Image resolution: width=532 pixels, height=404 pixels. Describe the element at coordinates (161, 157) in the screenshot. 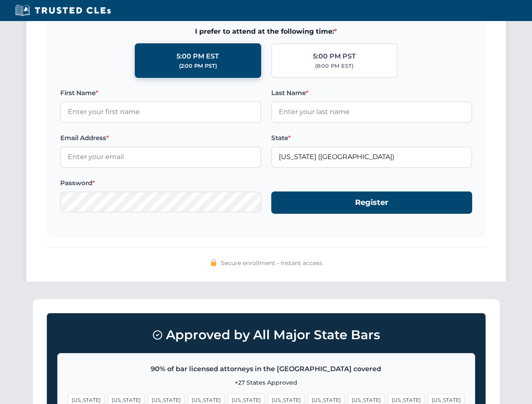

I see `input: Enter your email` at that location.